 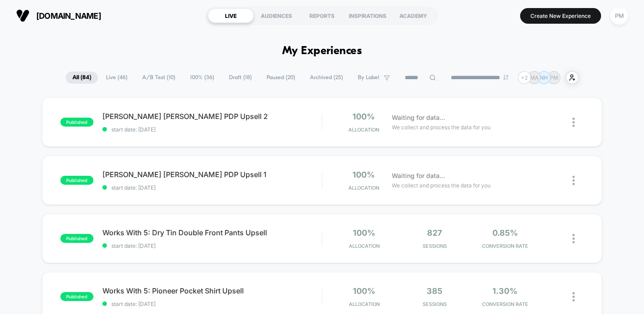 I want to click on div: ACADEMY, so click(x=413, y=16).